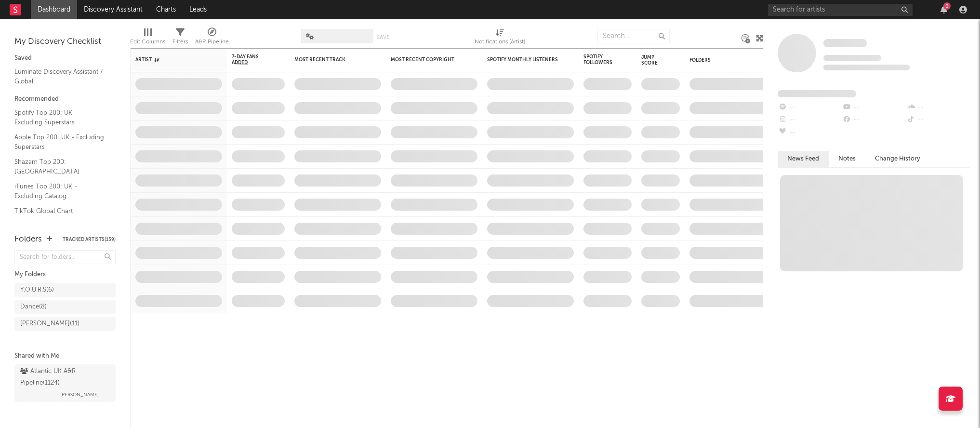  Describe the element at coordinates (60, 211) in the screenshot. I see `a: TikTok Global Chart` at that location.